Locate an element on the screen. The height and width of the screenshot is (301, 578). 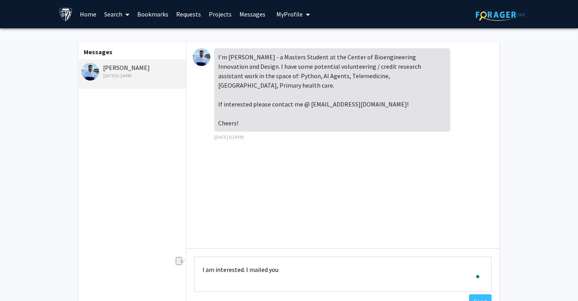
a: Projects is located at coordinates (220, 14).